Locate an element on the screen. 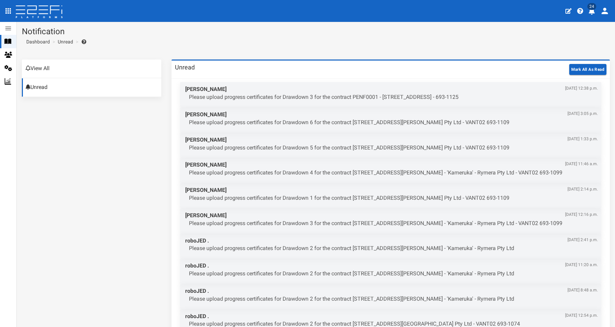 This screenshot has width=615, height=327. h3: Unread is located at coordinates (185, 67).